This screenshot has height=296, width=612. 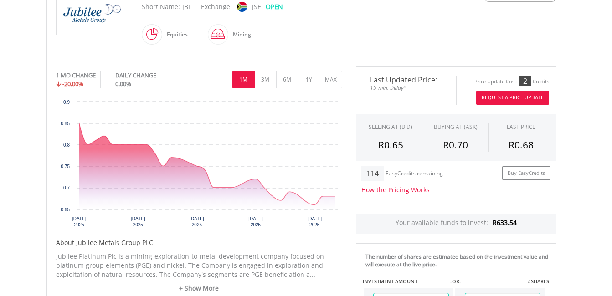 I want to click on button: 1Y, so click(x=309, y=80).